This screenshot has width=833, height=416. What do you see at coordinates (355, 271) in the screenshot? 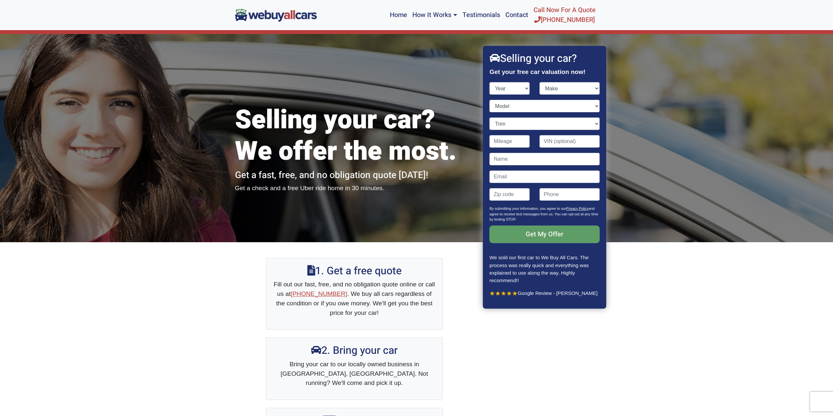
I see `h2: 1. Get a free quote` at bounding box center [355, 271].